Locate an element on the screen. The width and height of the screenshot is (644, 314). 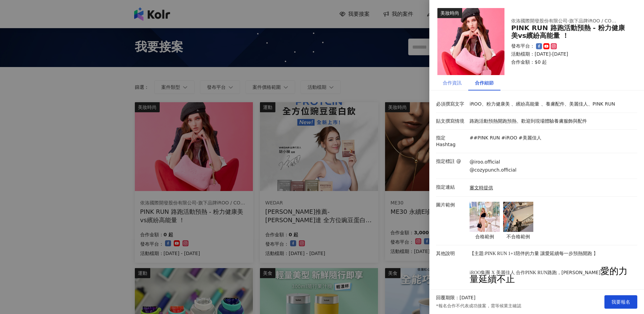
img: 不合格範例 is located at coordinates (518, 217).